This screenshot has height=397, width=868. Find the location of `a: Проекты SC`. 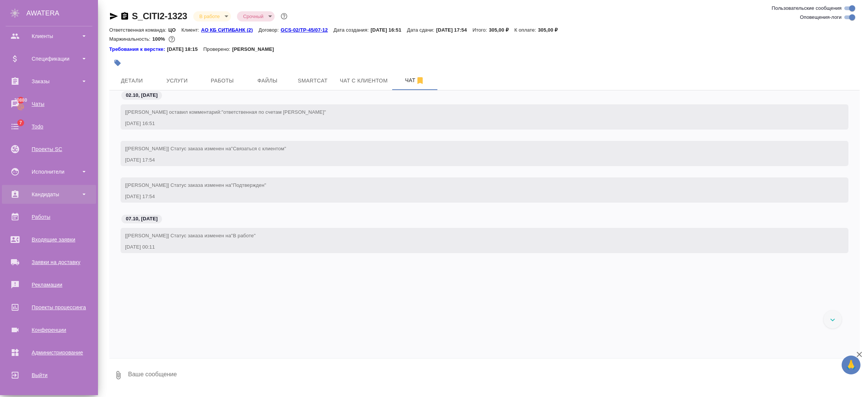

a: Проекты SC is located at coordinates (49, 149).